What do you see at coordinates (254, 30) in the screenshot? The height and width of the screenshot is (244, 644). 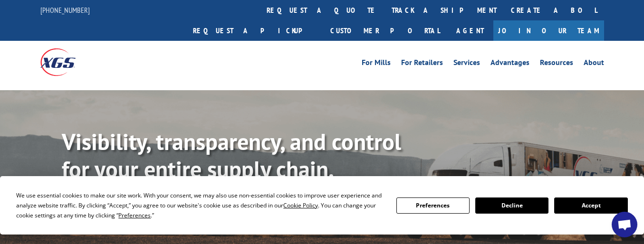 I see `a: Request a pickup` at bounding box center [254, 30].